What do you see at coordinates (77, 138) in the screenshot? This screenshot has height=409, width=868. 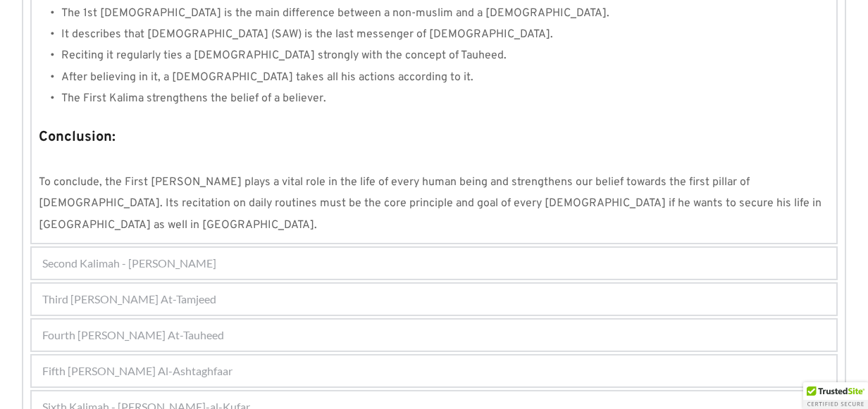 I see `strong: Conclusion:` at bounding box center [77, 138].